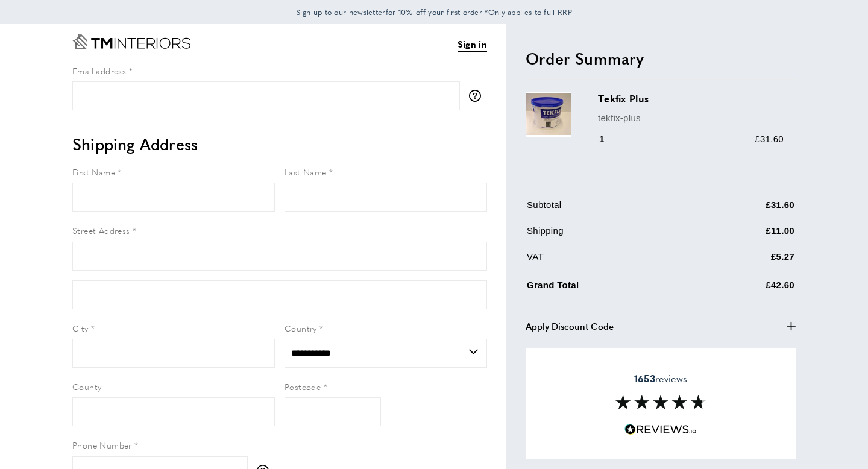 The width and height of the screenshot is (868, 469). What do you see at coordinates (613, 288) in the screenshot?
I see `td: Grand Total` at bounding box center [613, 288].